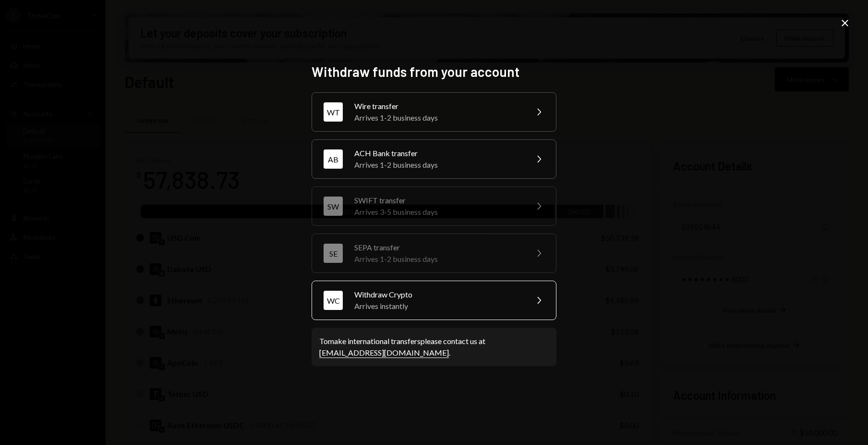  Describe the element at coordinates (438, 306) in the screenshot. I see `div: Arrives instantly` at that location.